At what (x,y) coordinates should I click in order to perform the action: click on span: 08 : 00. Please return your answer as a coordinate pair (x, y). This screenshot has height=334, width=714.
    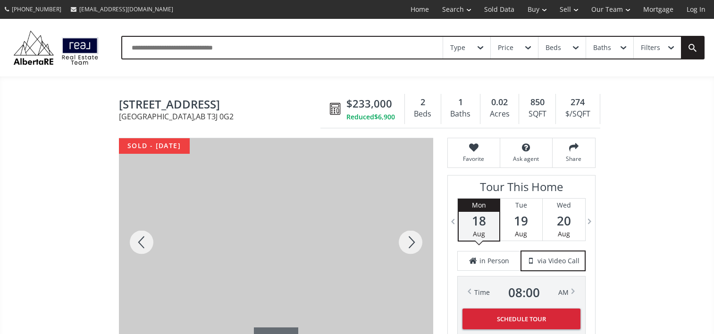
    Looking at the image, I should click on (524, 293).